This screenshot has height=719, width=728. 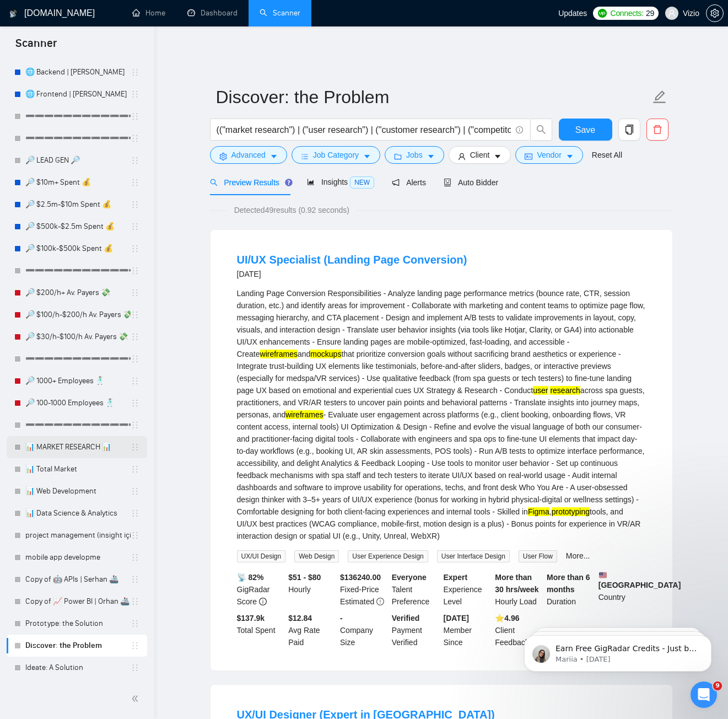 I want to click on div: Did this answer your question?, so click(x=110, y=326).